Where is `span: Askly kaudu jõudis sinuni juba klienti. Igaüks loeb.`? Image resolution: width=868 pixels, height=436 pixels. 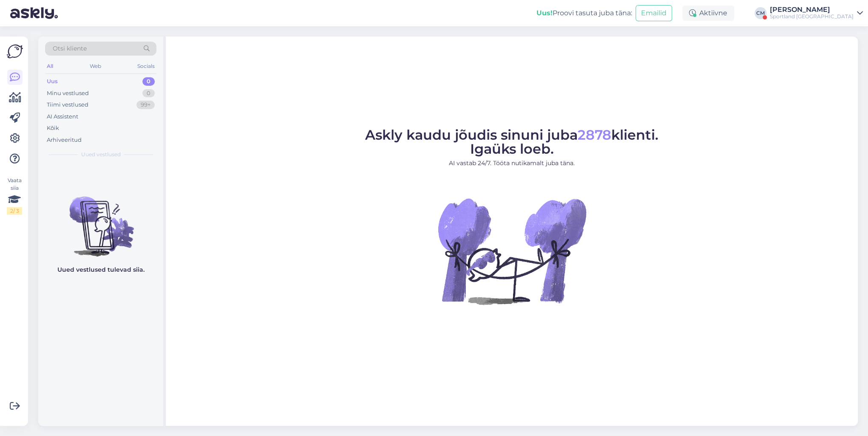 span: Askly kaudu jõudis sinuni juba klienti. Igaüks loeb. is located at coordinates (512, 142).